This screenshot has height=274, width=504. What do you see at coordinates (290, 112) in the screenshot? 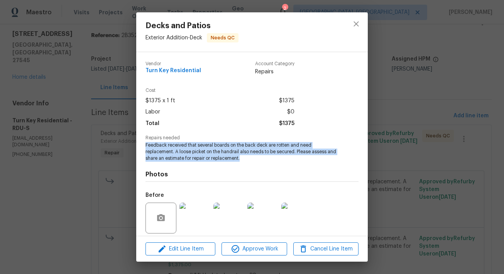
I see `span: $0` at bounding box center [290, 112].